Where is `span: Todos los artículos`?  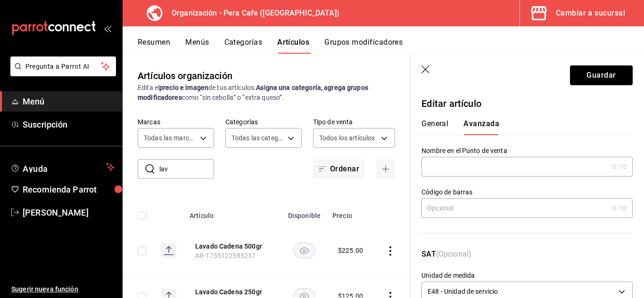
span: Todos los artículos is located at coordinates (347, 138).